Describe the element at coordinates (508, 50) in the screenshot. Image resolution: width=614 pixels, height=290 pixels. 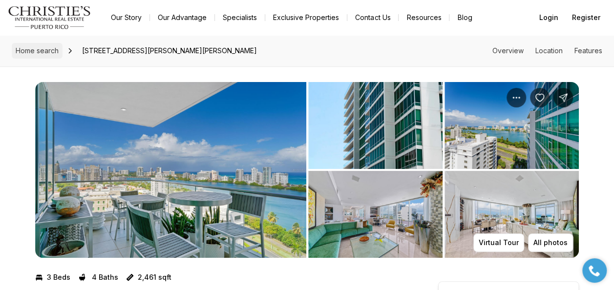
I see `a: Skip to: Overview` at that location.